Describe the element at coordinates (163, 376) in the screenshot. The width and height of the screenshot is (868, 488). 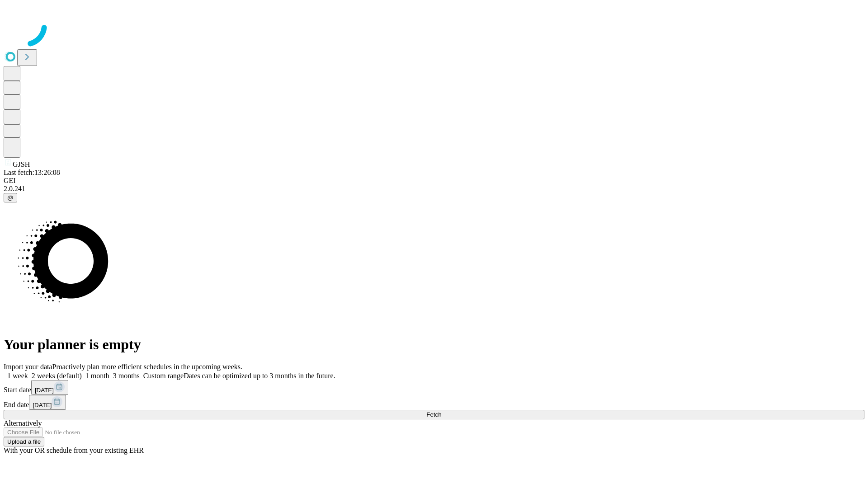
I see `span: Custom range` at that location.